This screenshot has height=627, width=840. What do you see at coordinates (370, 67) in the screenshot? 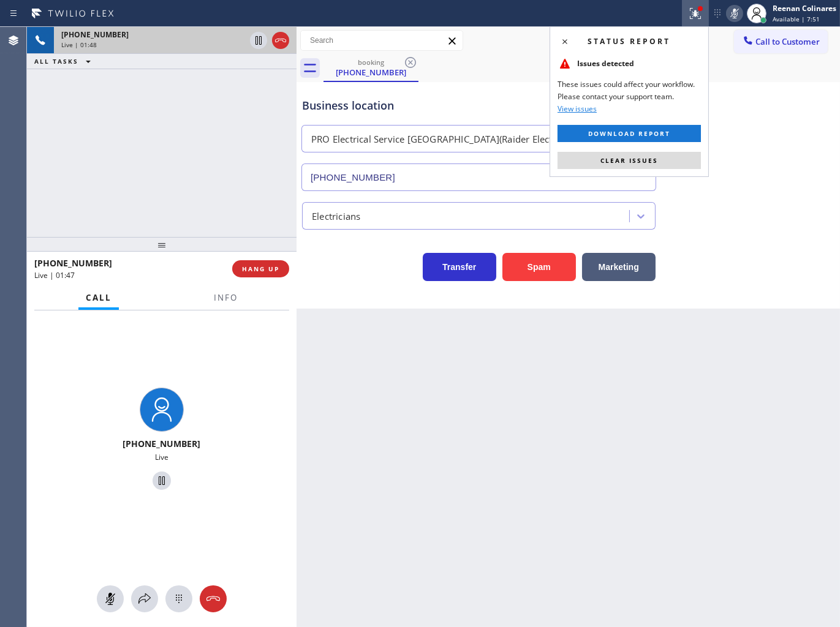
I see `div: (908) 370-3646` at bounding box center [370, 67].